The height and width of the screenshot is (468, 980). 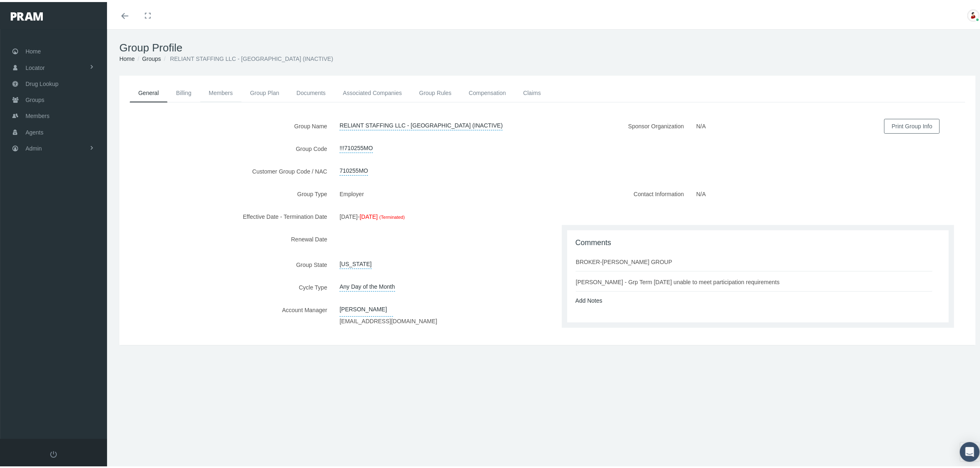 What do you see at coordinates (311, 91) in the screenshot?
I see `a: Documents` at bounding box center [311, 91].